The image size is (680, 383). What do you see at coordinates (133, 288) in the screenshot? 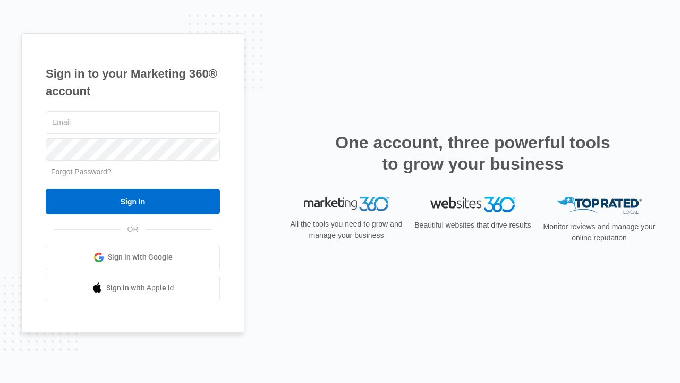
I see `a: Sign in with Apple Id` at bounding box center [133, 288].